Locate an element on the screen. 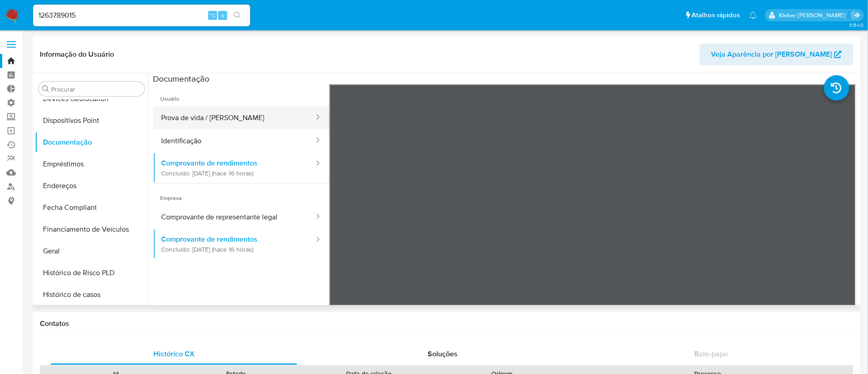  h1: Informação do Usuário is located at coordinates (77, 55).